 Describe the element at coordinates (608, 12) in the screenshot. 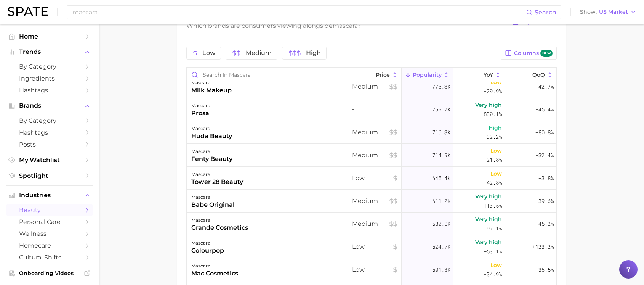

I see `button: ShowUS Market` at that location.